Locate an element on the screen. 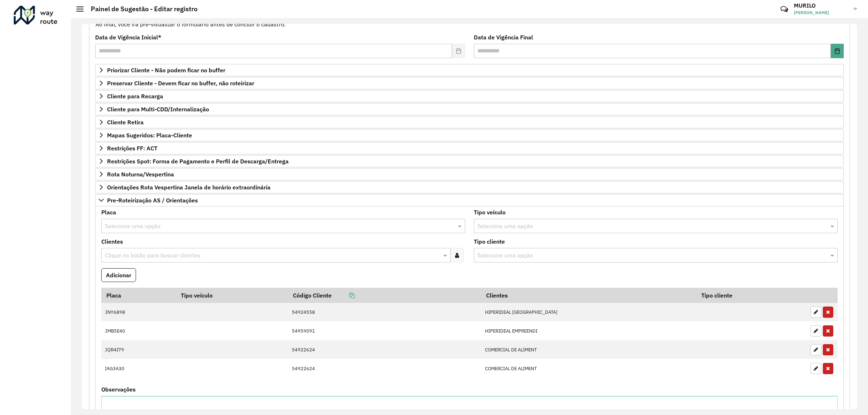 The width and height of the screenshot is (868, 415). label: Observações is located at coordinates (118, 389).